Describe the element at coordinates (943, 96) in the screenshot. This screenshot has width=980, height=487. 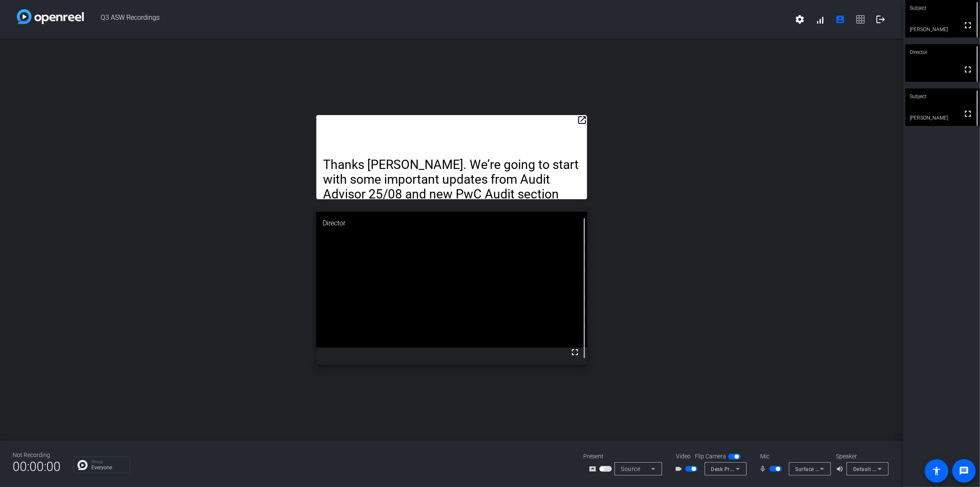
I see `div: Subject` at that location.